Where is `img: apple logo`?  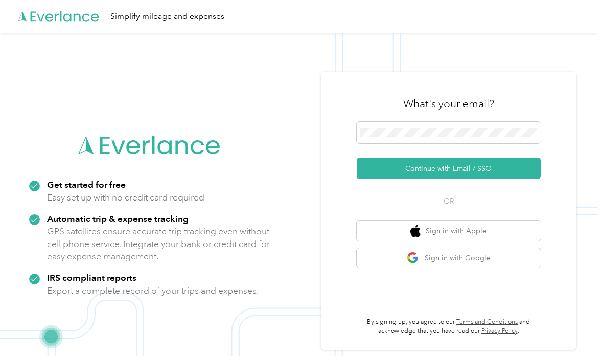 img: apple logo is located at coordinates (415, 230).